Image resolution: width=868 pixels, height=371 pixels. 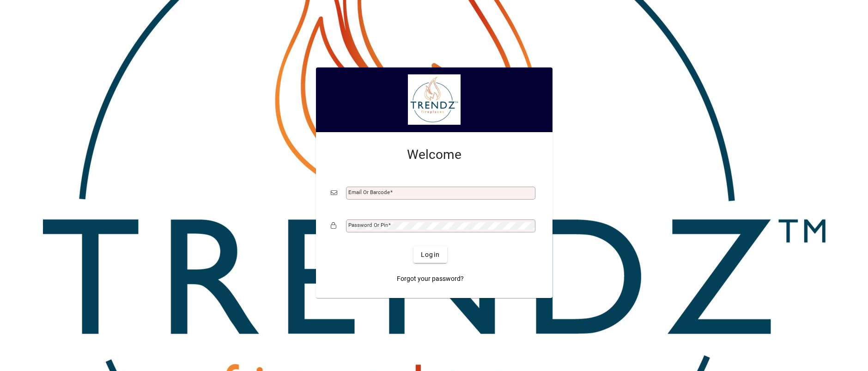 What do you see at coordinates (430, 254) in the screenshot?
I see `span: Login` at bounding box center [430, 254].